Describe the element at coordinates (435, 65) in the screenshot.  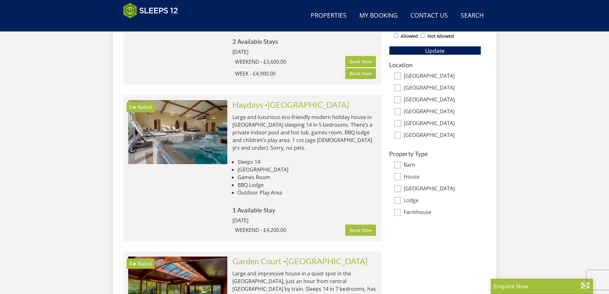
I see `h3: Location` at that location.